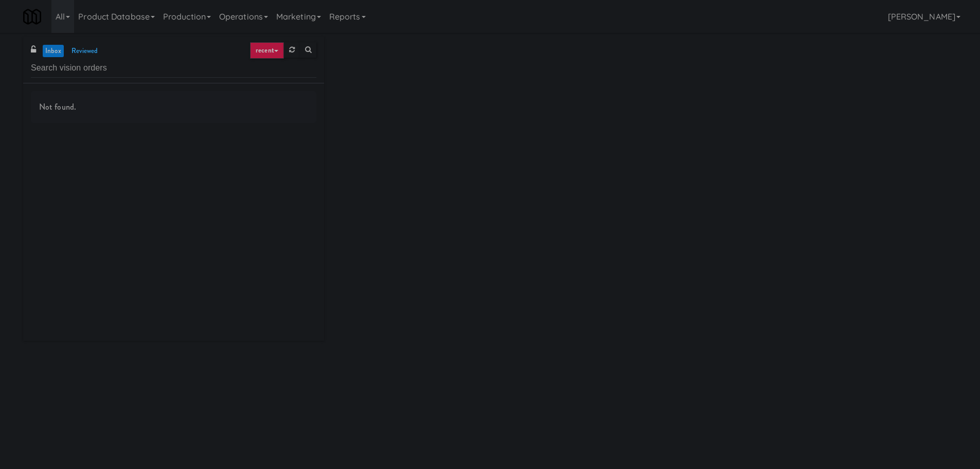 The height and width of the screenshot is (469, 980). Describe the element at coordinates (85, 51) in the screenshot. I see `a: reviewed` at that location.